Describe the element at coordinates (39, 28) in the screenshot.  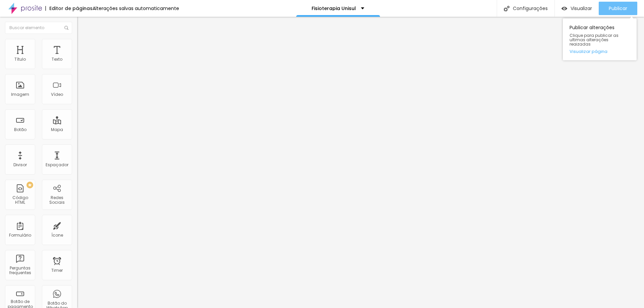
I see `input: Buscar elemento` at that location.